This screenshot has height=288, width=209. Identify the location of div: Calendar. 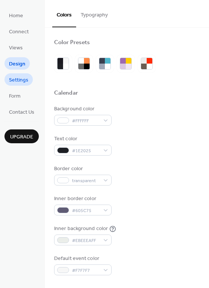
(66, 93).